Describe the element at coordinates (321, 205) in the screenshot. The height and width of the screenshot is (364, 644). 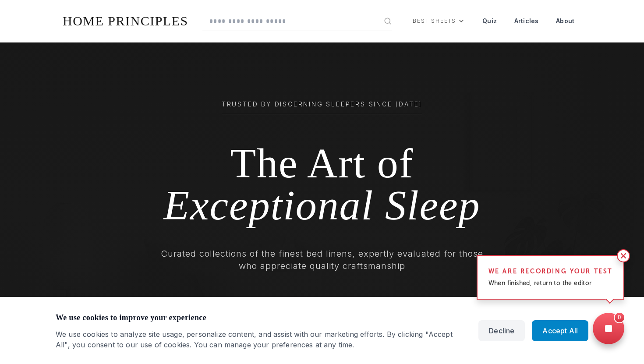
I see `span: Exceptional Sleep` at that location.